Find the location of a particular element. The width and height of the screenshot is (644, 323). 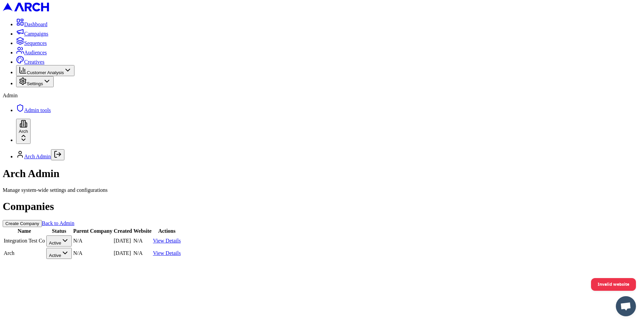

a: Campaigns is located at coordinates (32, 33).